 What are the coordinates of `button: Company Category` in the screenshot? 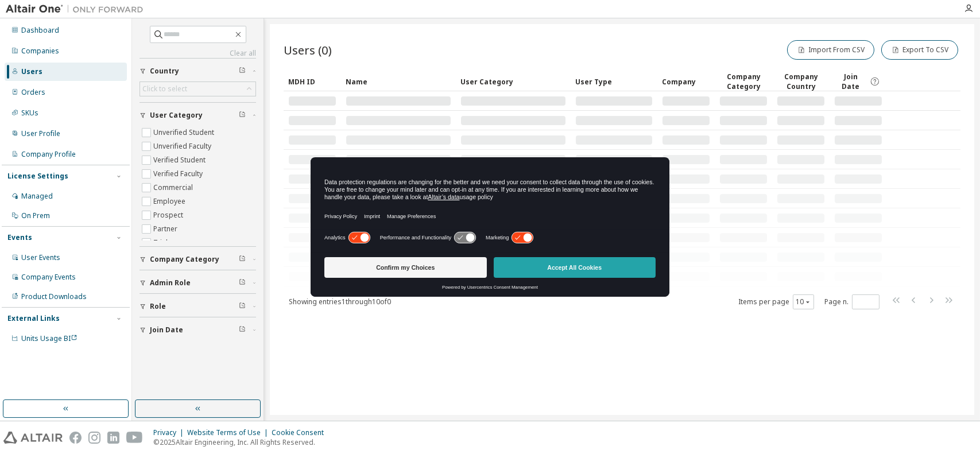 It's located at (197, 259).